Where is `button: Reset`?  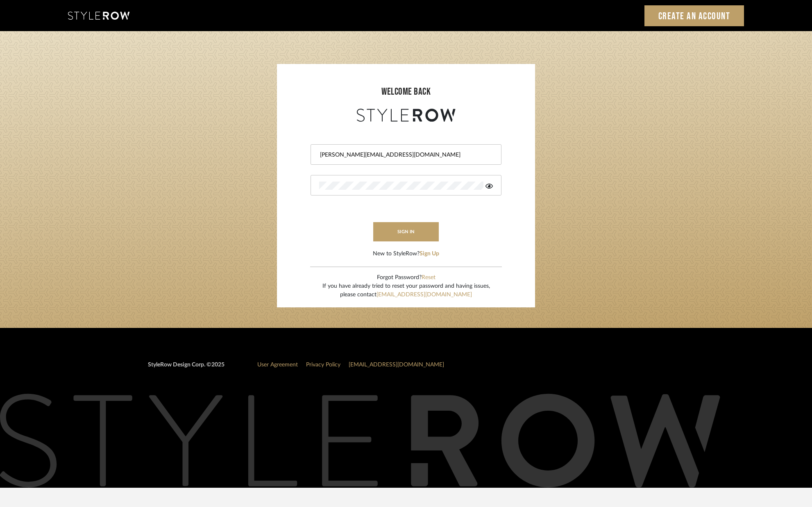
button: Reset is located at coordinates (428, 277).